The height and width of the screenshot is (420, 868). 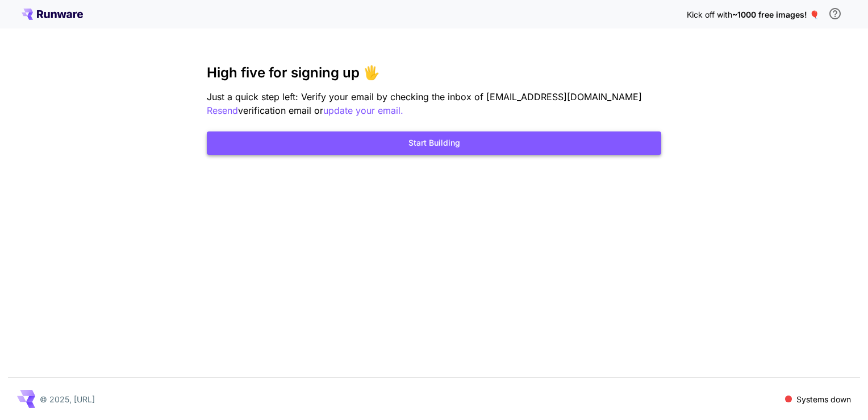 What do you see at coordinates (434, 143) in the screenshot?
I see `button: Start Building` at bounding box center [434, 143].